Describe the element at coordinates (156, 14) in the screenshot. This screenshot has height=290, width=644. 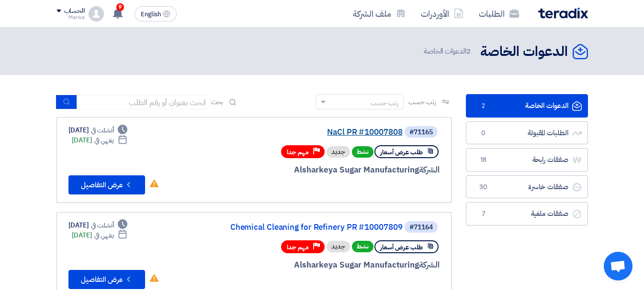
I see `button: English` at that location.